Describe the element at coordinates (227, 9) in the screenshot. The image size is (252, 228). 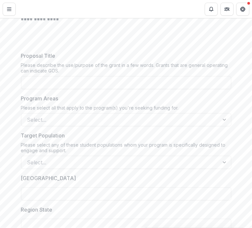
I see `button: Partners` at that location.